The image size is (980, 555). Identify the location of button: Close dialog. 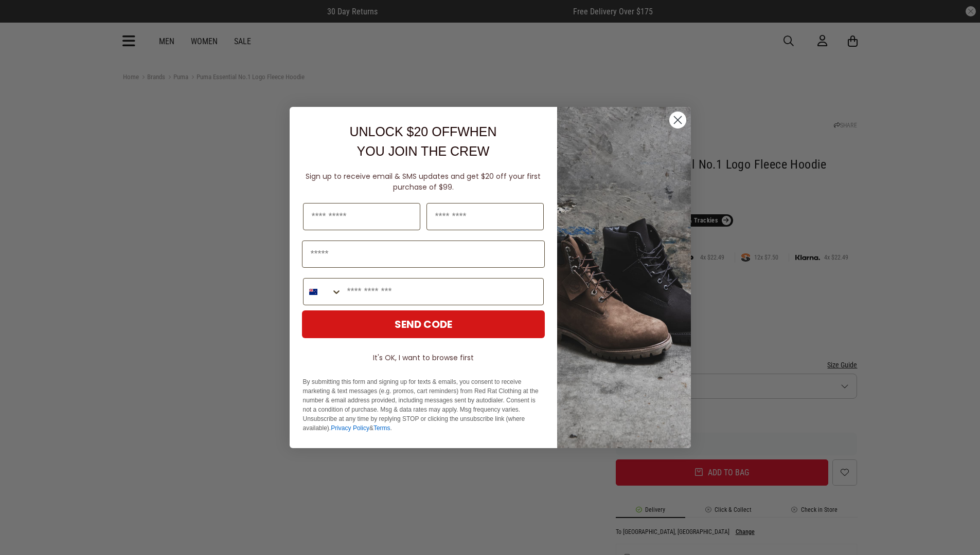
(677, 120).